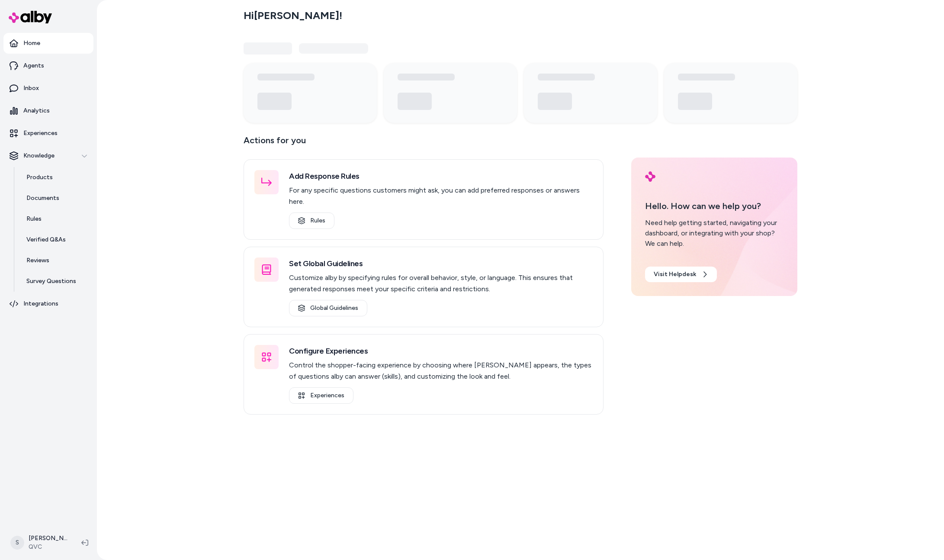  I want to click on a: Home, so click(48, 43).